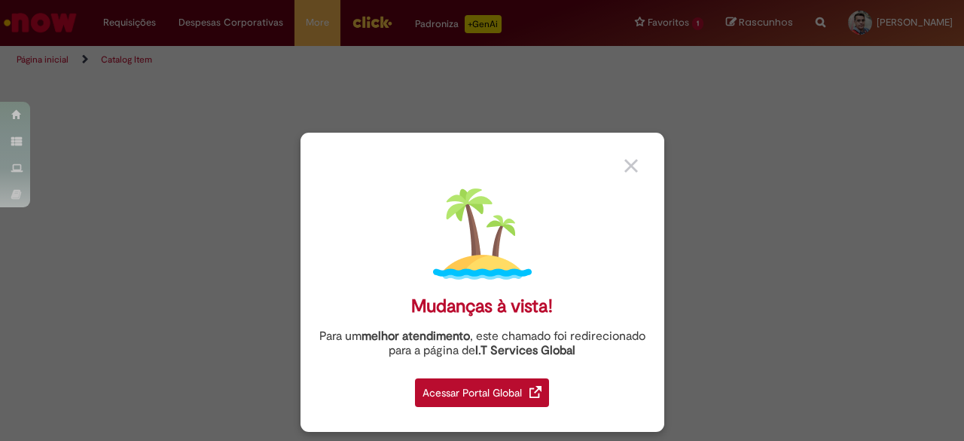  I want to click on img: redirect_link.png, so click(536, 392).